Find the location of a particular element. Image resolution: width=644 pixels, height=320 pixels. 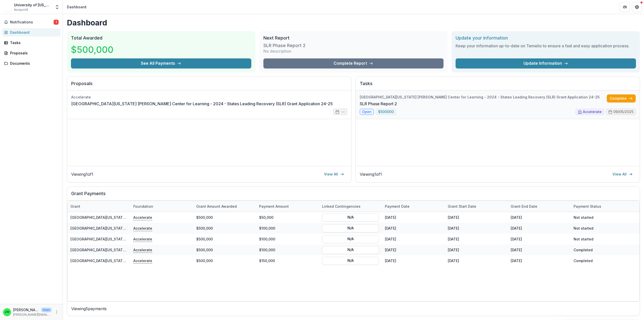

p: User is located at coordinates (46, 310).